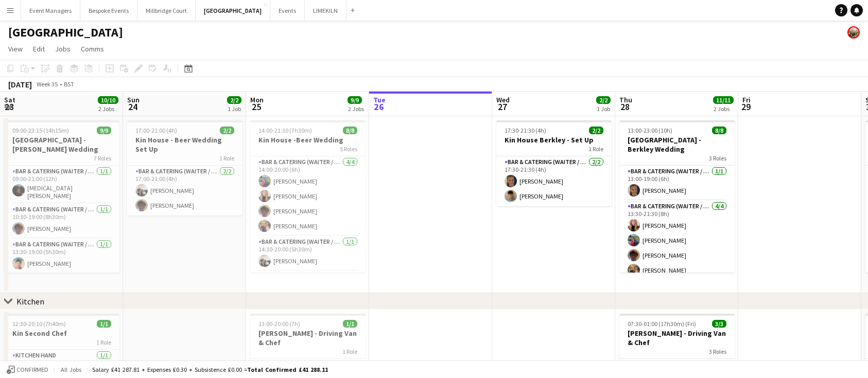 This screenshot has width=868, height=378. What do you see at coordinates (38, 49) in the screenshot?
I see `a: Edit` at bounding box center [38, 49].